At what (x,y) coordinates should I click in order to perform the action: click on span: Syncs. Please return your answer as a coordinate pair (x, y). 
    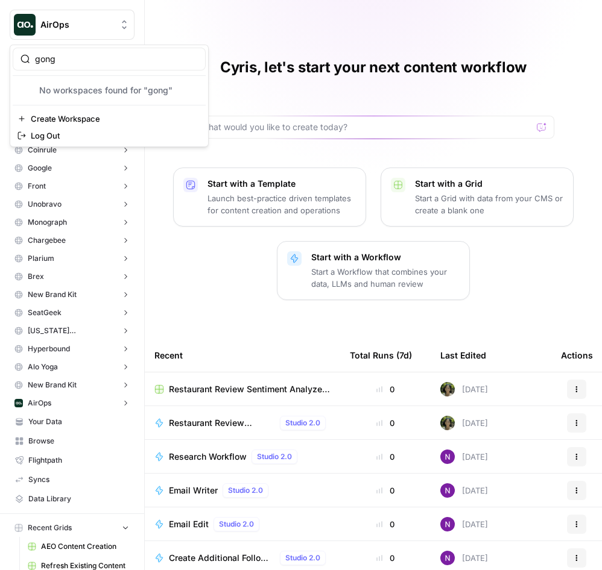
    Looking at the image, I should click on (78, 480).